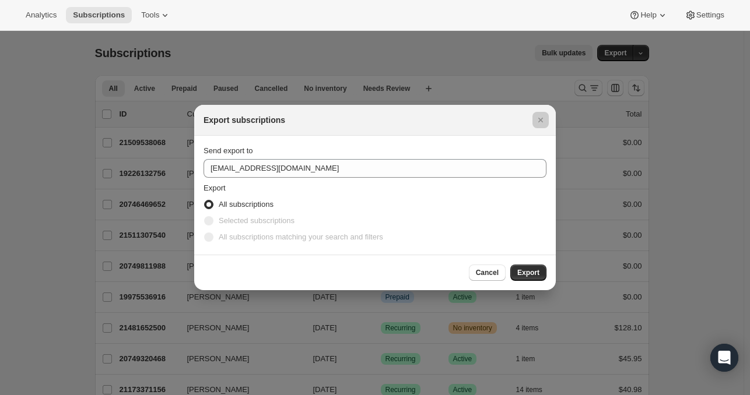  I want to click on span: Analytics, so click(41, 15).